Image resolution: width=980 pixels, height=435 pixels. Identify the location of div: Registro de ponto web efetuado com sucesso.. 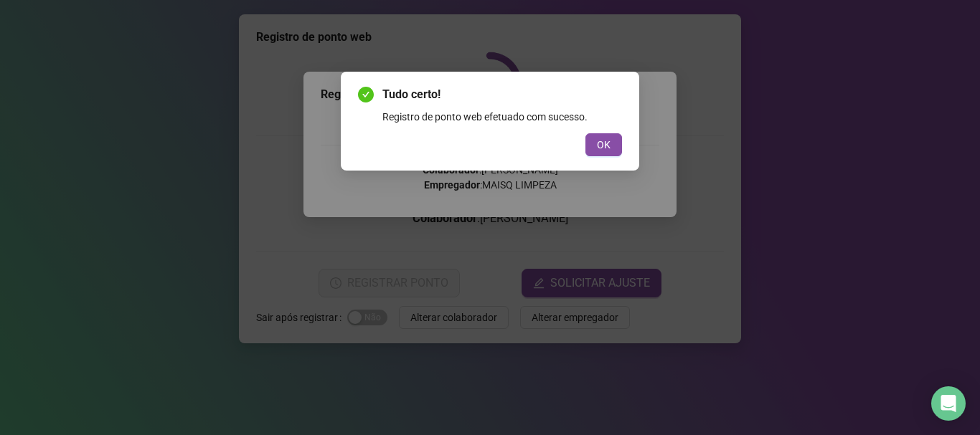
(502, 117).